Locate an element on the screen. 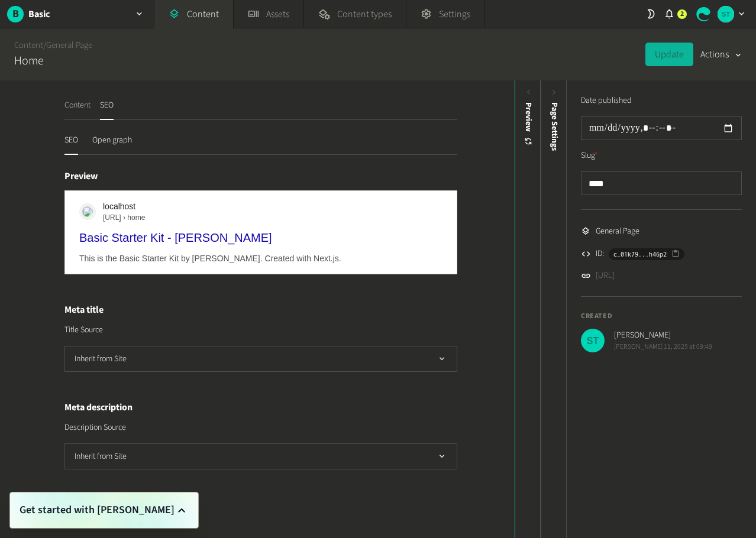  h4: Meta description is located at coordinates (261, 407).